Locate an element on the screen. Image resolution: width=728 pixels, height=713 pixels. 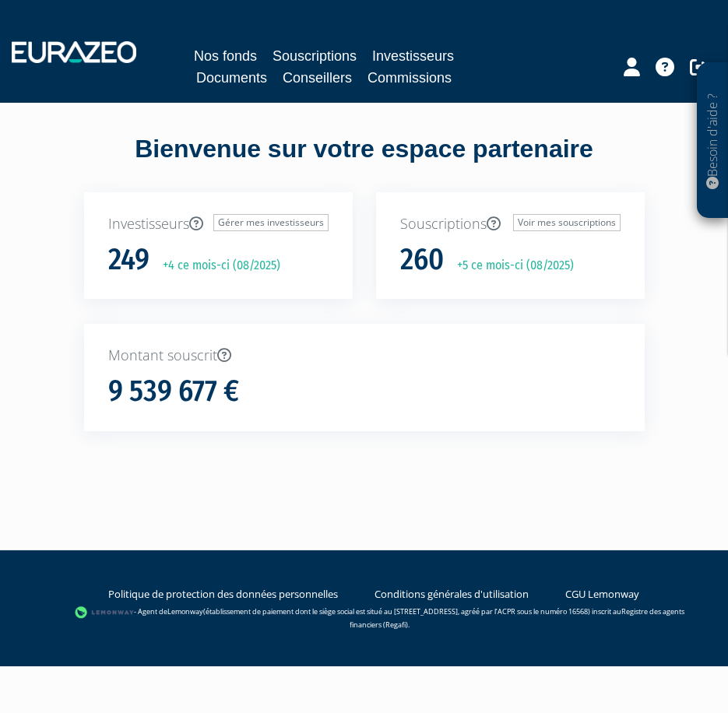
h1: 260 is located at coordinates (422, 260).